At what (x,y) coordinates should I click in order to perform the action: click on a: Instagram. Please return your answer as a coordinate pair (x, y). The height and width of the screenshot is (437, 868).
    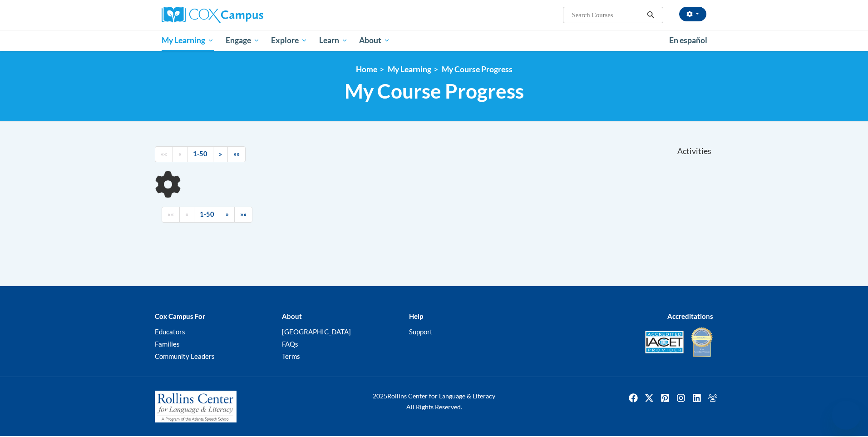
    Looking at the image, I should click on (680, 398).